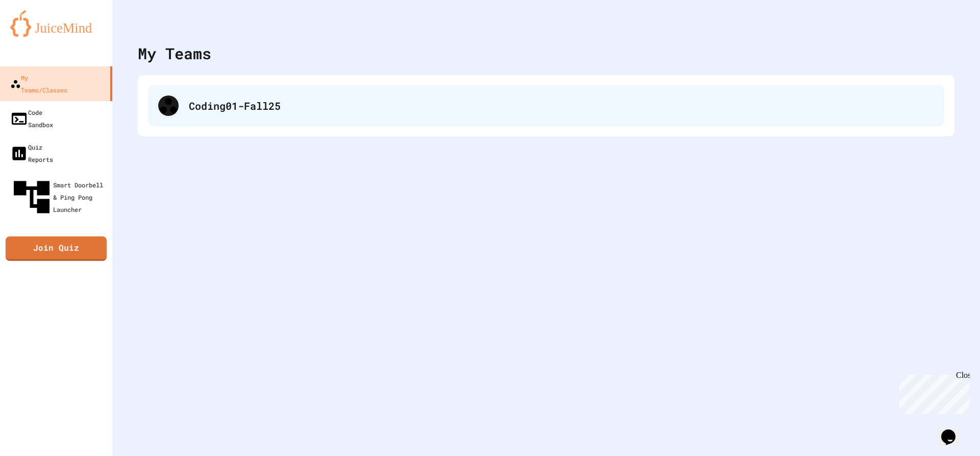 The height and width of the screenshot is (456, 980). I want to click on div: Chat with us now!Close, so click(38, 34).